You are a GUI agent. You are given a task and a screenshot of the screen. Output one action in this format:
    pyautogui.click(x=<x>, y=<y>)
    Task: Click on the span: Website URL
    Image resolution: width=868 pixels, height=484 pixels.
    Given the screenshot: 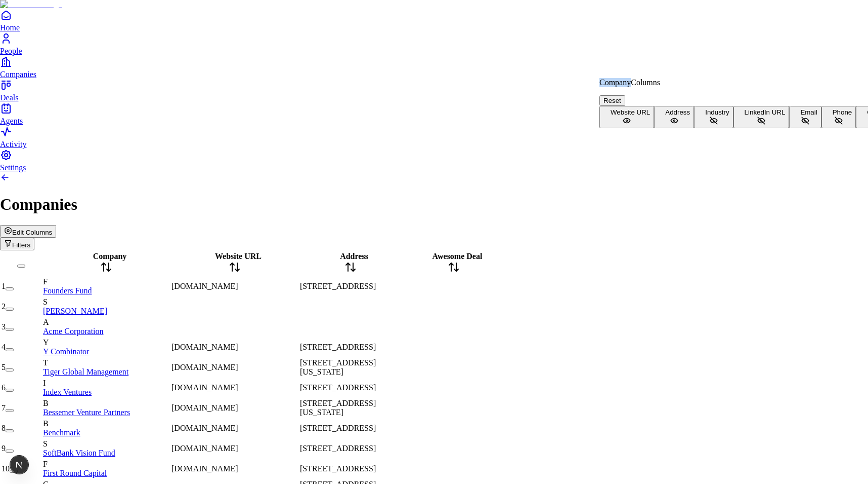 What is the action you would take?
    pyautogui.click(x=631, y=112)
    